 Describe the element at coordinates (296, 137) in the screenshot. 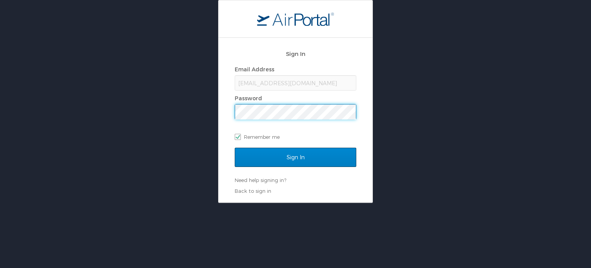

I see `label: Remember me` at that location.